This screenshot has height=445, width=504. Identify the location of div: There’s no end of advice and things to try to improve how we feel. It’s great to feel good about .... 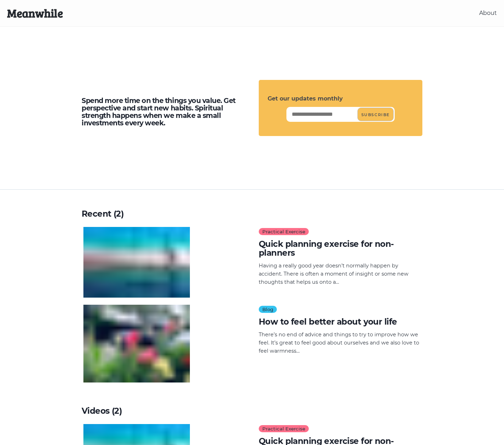
(340, 343).